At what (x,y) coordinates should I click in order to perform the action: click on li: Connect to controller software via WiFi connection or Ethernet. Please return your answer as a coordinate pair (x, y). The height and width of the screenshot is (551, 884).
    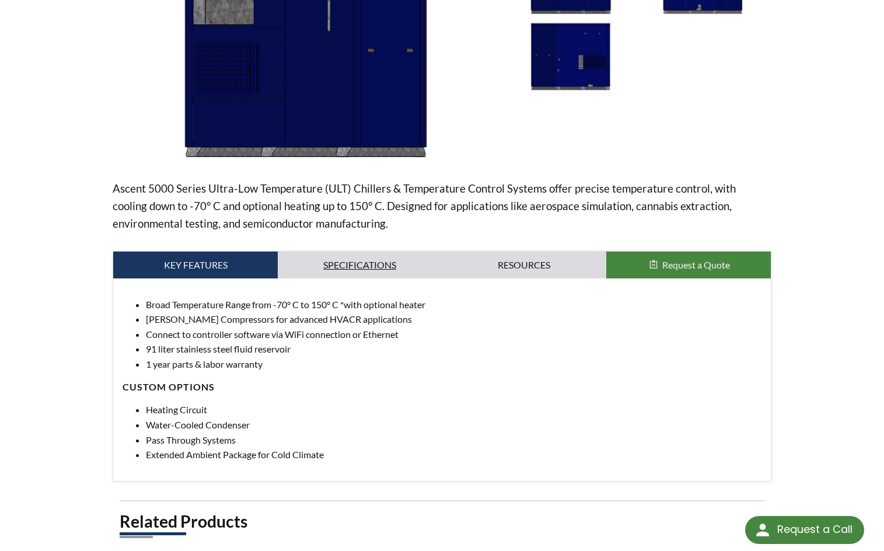
    Looking at the image, I should click on (453, 334).